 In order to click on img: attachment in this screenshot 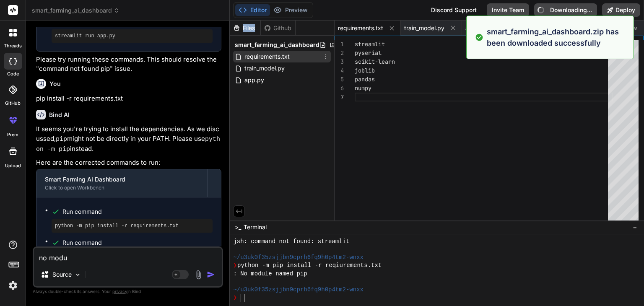, I will do `click(198, 275)`.